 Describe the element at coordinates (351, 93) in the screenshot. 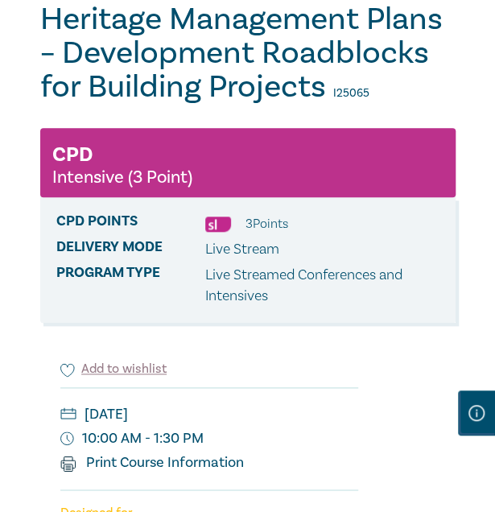

I see `small: I25065` at that location.